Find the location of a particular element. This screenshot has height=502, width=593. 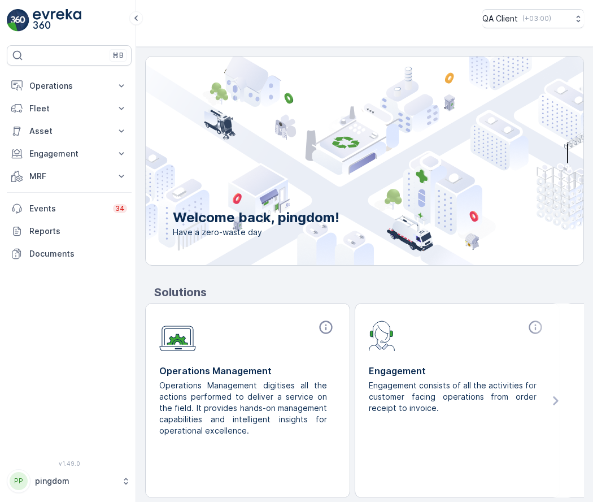

p: Engagement consists of all the activities for customer facing operations from order receipt to in... is located at coordinates (453, 397).